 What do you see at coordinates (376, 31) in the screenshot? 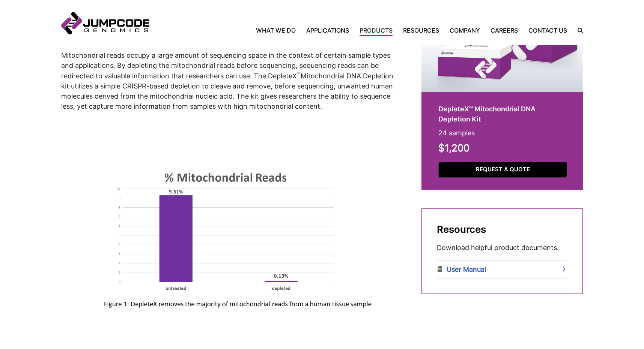
I see `a: Products` at bounding box center [376, 31].